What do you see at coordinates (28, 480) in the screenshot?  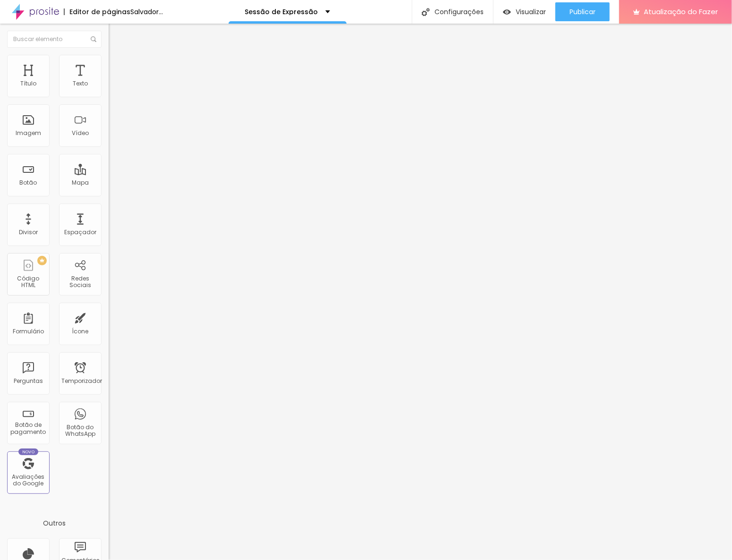 I see `font: Avaliações do Google` at bounding box center [28, 480].